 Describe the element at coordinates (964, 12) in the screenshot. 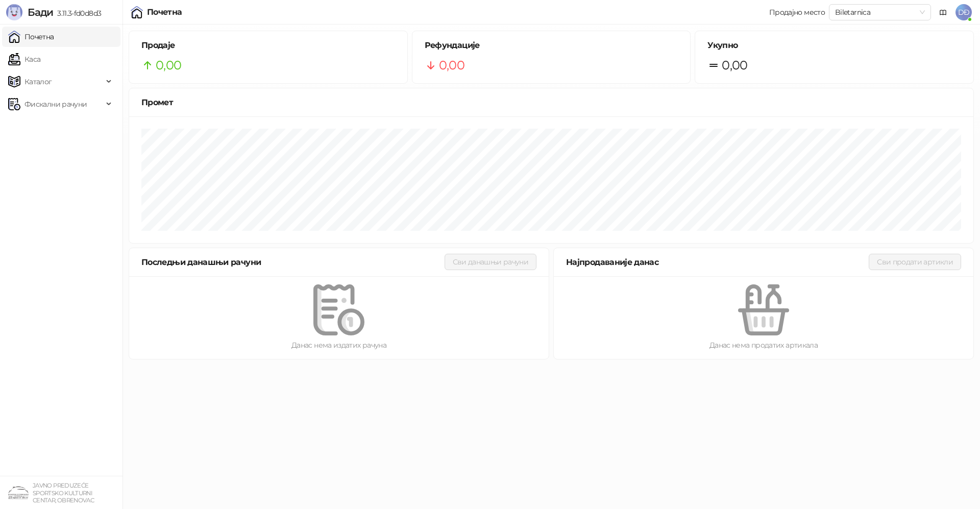

I see `span: DĐ` at that location.